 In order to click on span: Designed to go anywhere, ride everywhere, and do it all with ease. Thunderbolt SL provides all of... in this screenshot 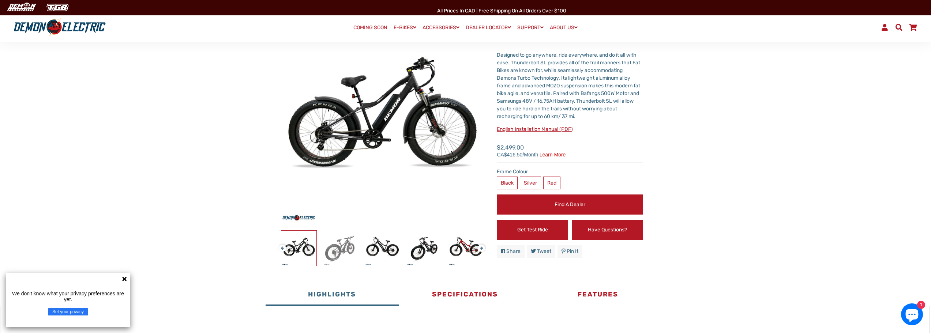, I will do `click(569, 86)`.